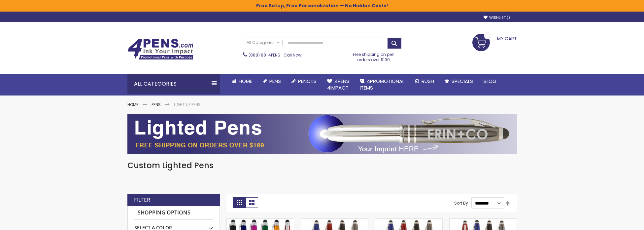 The height and width of the screenshot is (230, 644). Describe the element at coordinates (260, 221) in the screenshot. I see `a: Logo Beam Stylus LIght Up Pen` at that location.